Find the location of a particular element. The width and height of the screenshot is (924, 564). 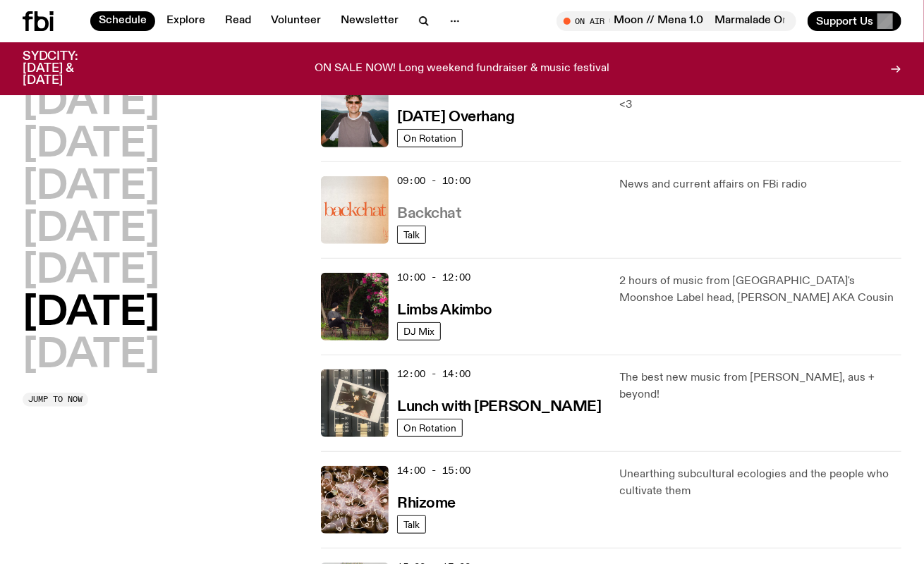

img: Harrie Hastings stands in front of cloud-covered sky and rolling hills. He's wearing sunglasses a... is located at coordinates (355, 113).